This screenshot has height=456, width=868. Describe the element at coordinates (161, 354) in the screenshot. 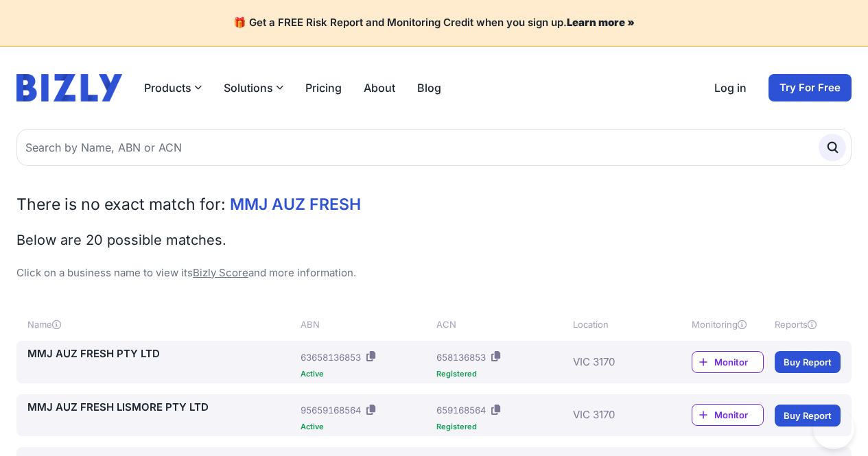

I see `a: MMJ AUZ FRESH PTY LTD` at that location.